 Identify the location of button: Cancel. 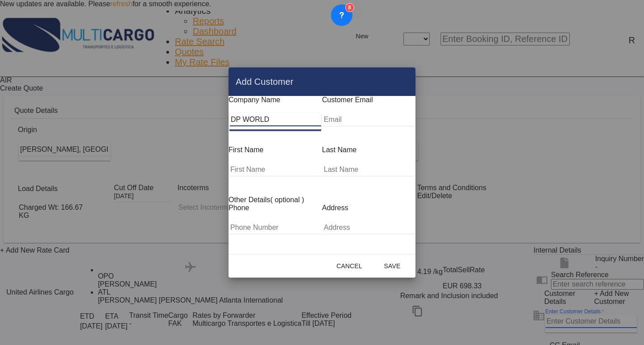
(349, 266).